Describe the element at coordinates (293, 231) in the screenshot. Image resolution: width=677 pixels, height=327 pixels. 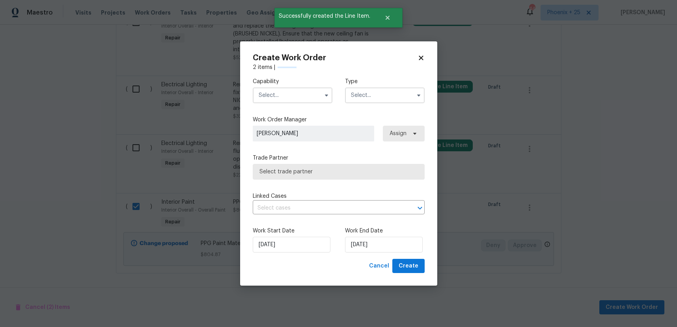
I see `label: Work Start Date` at that location.